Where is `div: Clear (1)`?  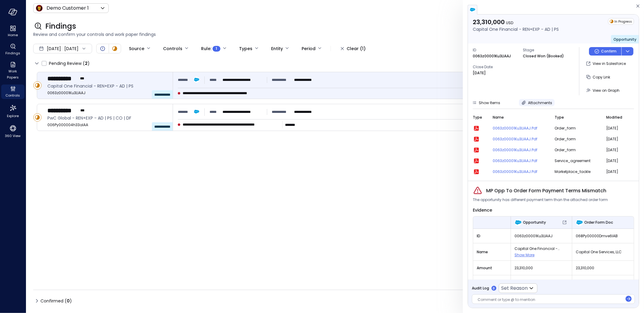
div: Clear (1) is located at coordinates (356, 49).